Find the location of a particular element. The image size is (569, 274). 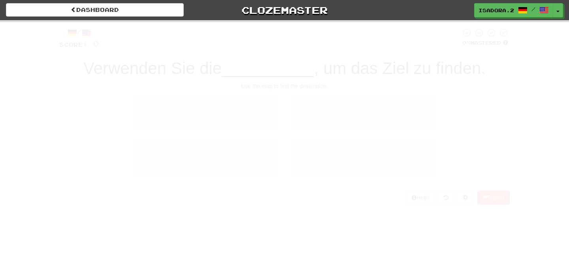

span: 10 is located at coordinates (439, 26).